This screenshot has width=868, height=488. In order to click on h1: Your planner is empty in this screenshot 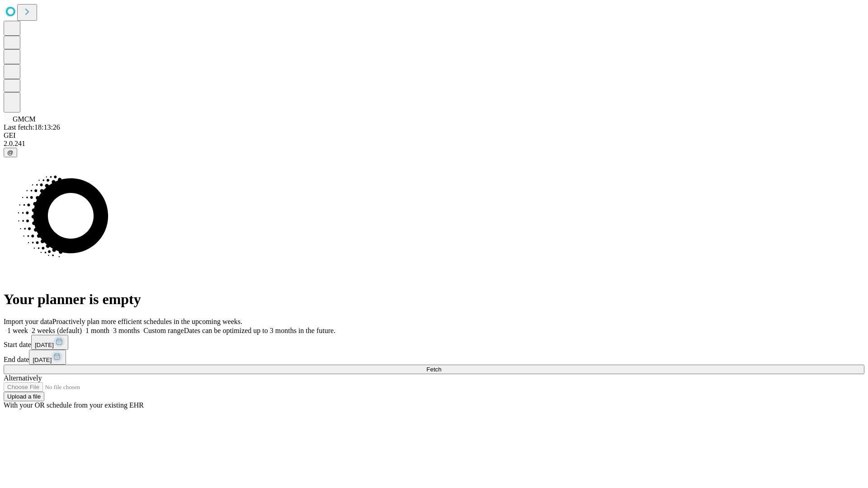, I will do `click(434, 299)`.